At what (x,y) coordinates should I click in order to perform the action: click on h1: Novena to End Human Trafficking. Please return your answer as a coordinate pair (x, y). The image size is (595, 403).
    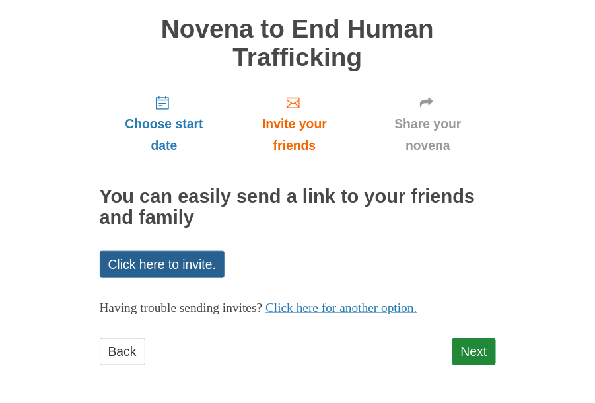
    Looking at the image, I should click on (298, 43).